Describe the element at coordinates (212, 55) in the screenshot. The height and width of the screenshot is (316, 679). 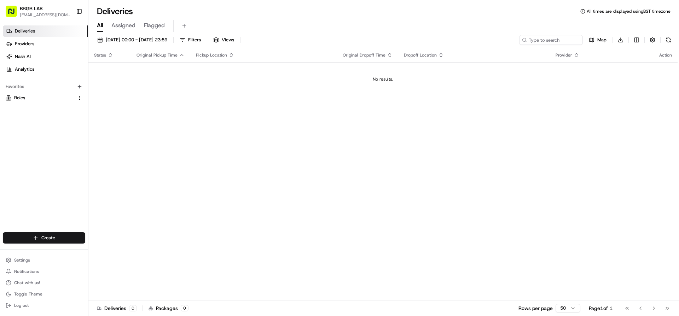
I see `span: Pickup Location` at that location.